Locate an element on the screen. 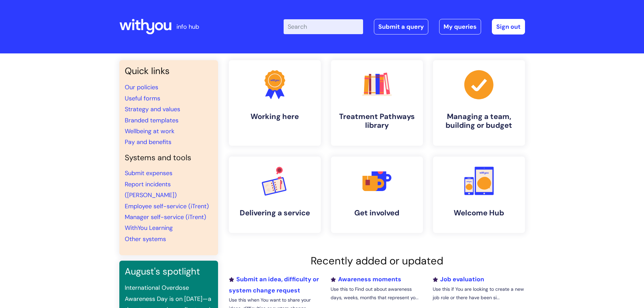 The height and width of the screenshot is (308, 644). a: Sign out is located at coordinates (509, 27).